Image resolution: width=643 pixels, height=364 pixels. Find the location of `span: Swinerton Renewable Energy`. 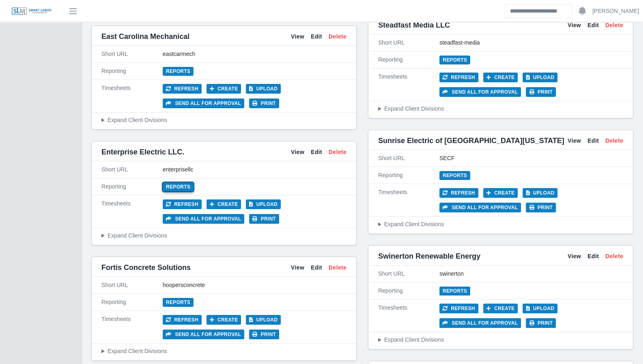

span: Swinerton Renewable Energy is located at coordinates (429, 256).